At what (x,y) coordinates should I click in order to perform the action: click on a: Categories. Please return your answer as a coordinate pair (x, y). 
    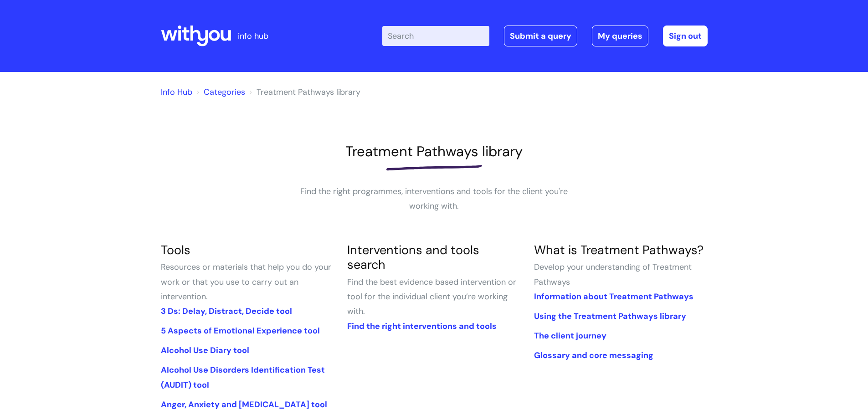
    Looking at the image, I should click on (224, 92).